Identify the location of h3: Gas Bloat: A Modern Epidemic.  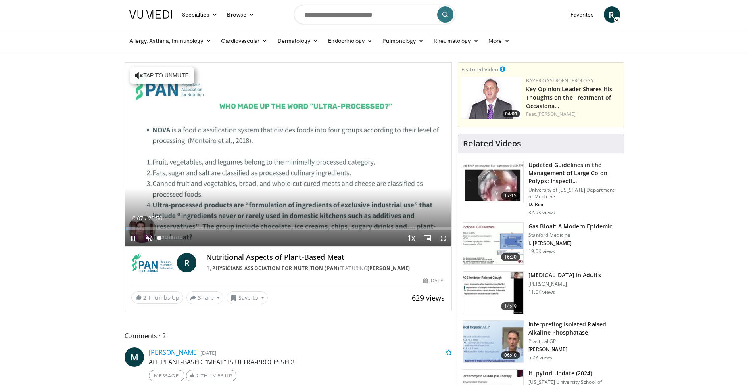
(570, 226).